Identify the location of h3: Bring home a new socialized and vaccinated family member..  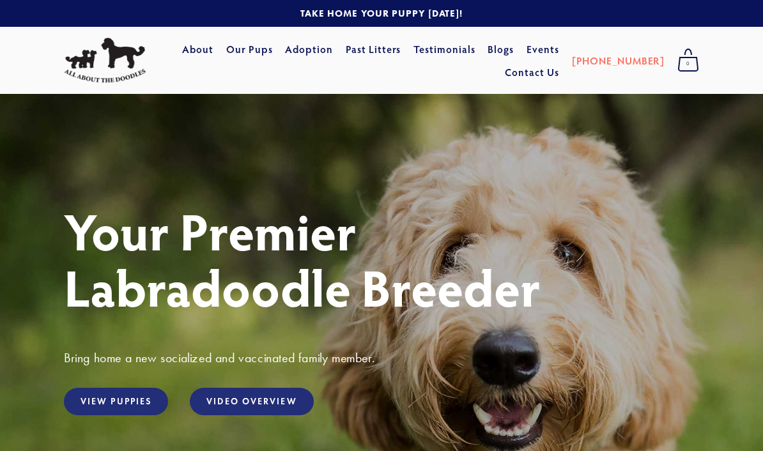
(381, 358).